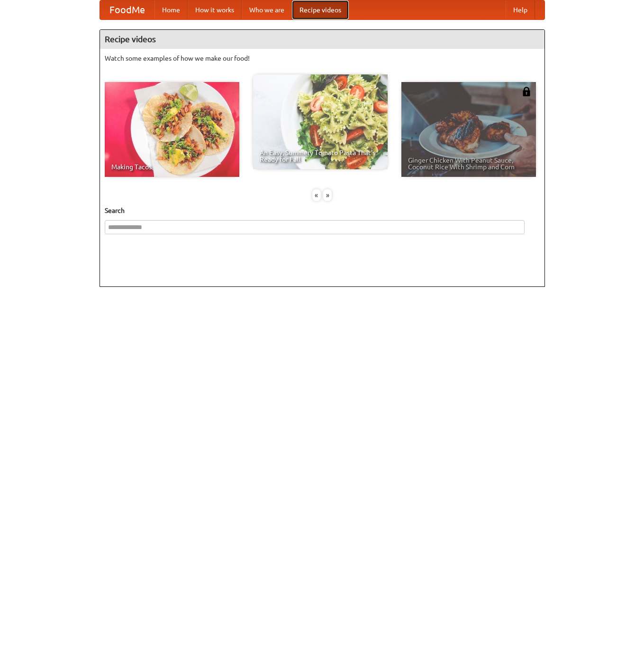 The image size is (644, 671). What do you see at coordinates (322, 58) in the screenshot?
I see `p: Watch some examples of how we make our food!` at bounding box center [322, 58].